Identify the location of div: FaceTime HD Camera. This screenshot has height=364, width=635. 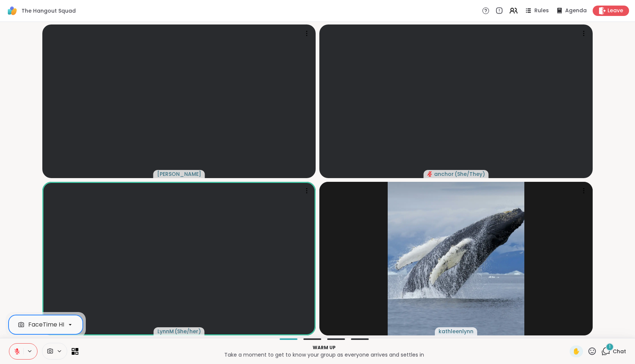
(60, 325).